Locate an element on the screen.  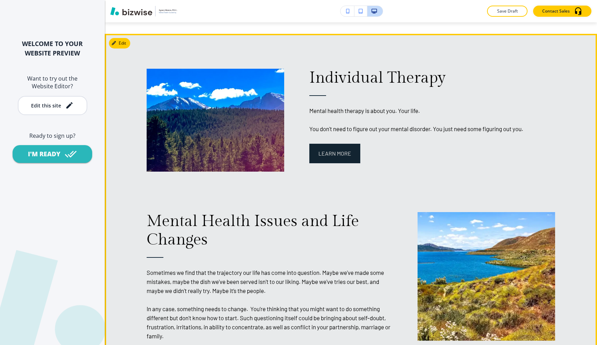
button: Save Draft is located at coordinates (507, 11).